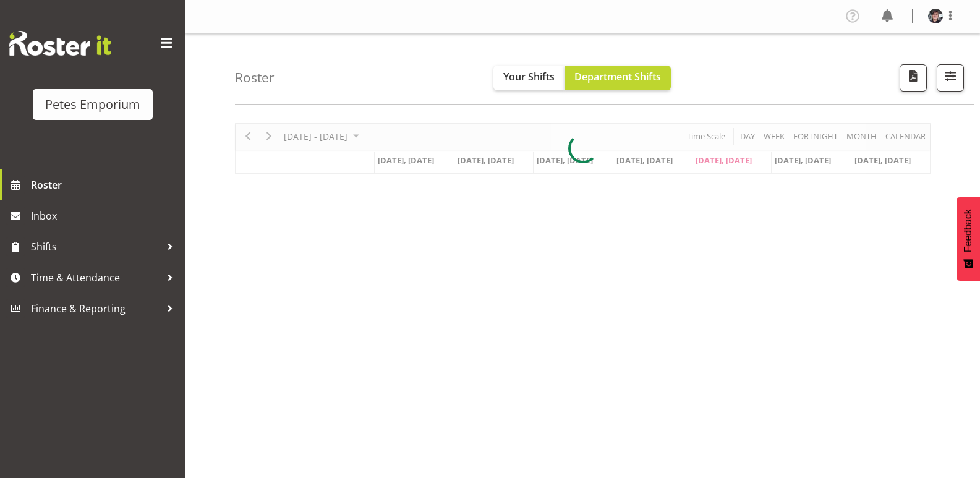 This screenshot has height=478, width=980. I want to click on button: Filter Shifts, so click(950, 78).